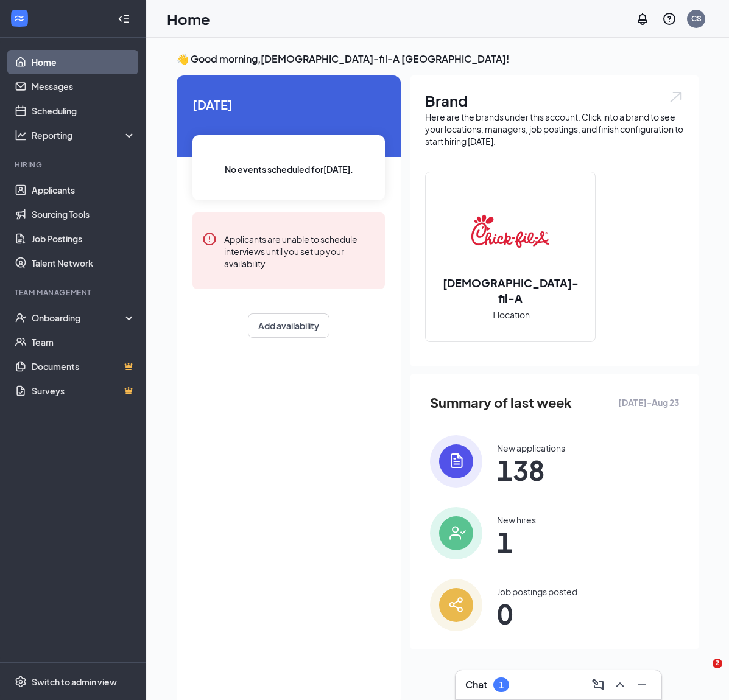 This screenshot has height=700, width=729. Describe the element at coordinates (84, 214) in the screenshot. I see `a: Sourcing Tools` at that location.